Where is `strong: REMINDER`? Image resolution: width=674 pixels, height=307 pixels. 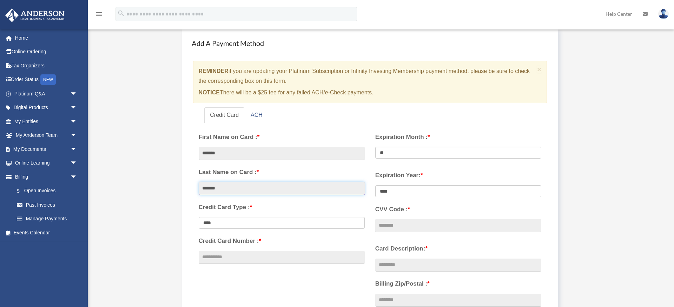
strong: REMINDER is located at coordinates (214, 71).